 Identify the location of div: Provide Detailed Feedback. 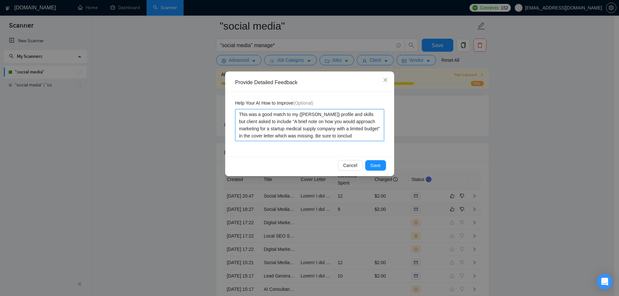
(312, 82).